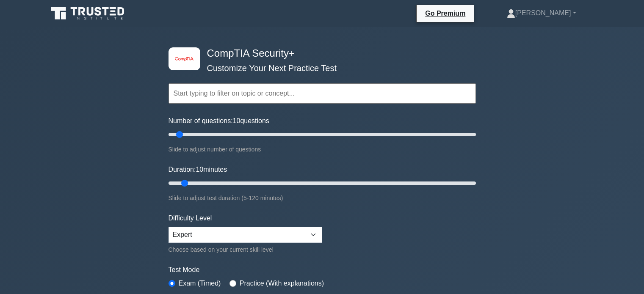  I want to click on div: Slide to adjust test duration (5-120 minutes), so click(322, 198).